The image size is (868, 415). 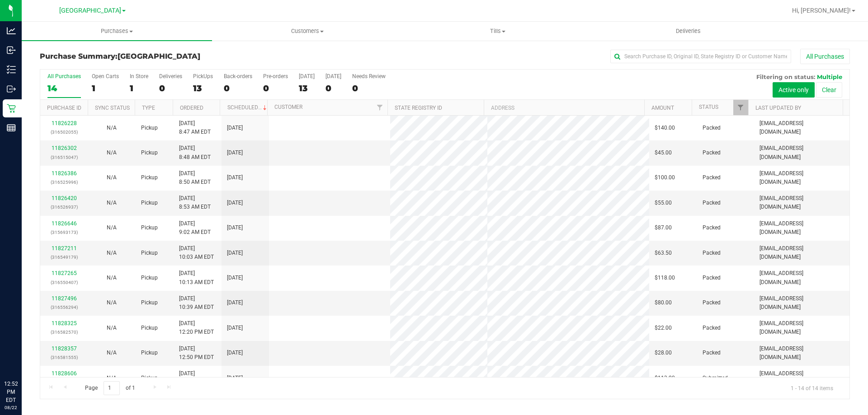 What do you see at coordinates (110, 388) in the screenshot?
I see `span: Page of 1` at bounding box center [110, 388].